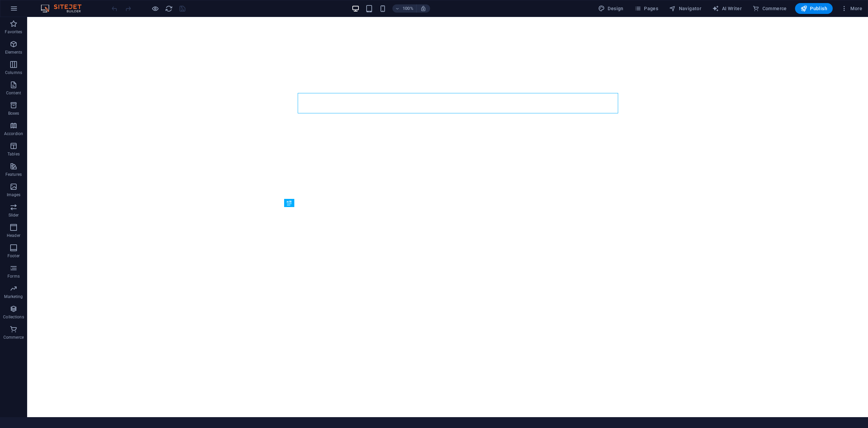 The height and width of the screenshot is (428, 868). Describe the element at coordinates (404, 9) in the screenshot. I see `button: 100%` at that location.